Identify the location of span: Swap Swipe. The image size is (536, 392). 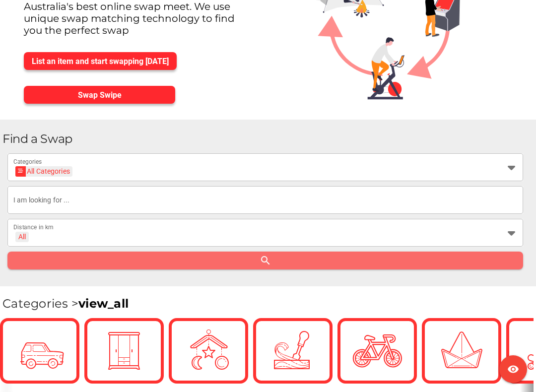
(100, 95).